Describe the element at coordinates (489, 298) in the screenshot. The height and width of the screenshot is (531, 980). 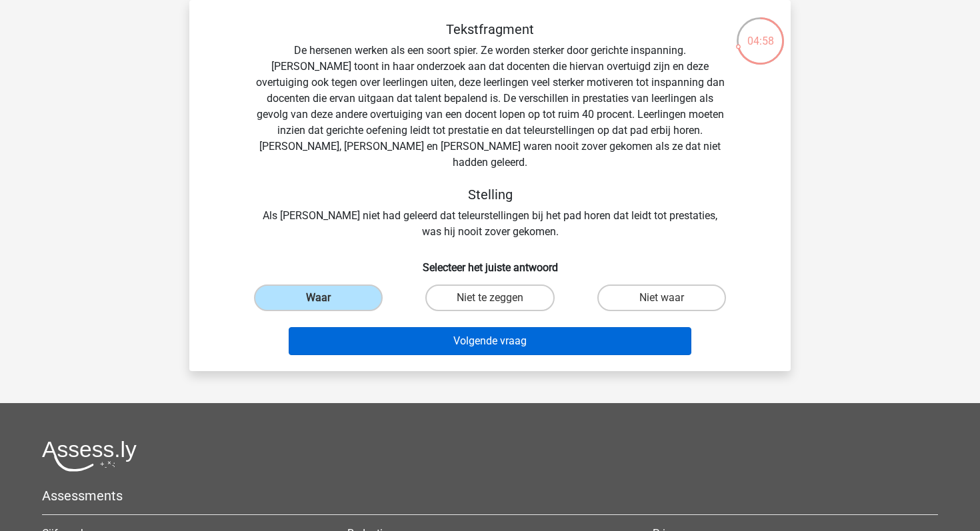
I see `label: Niet te zeggen` at that location.